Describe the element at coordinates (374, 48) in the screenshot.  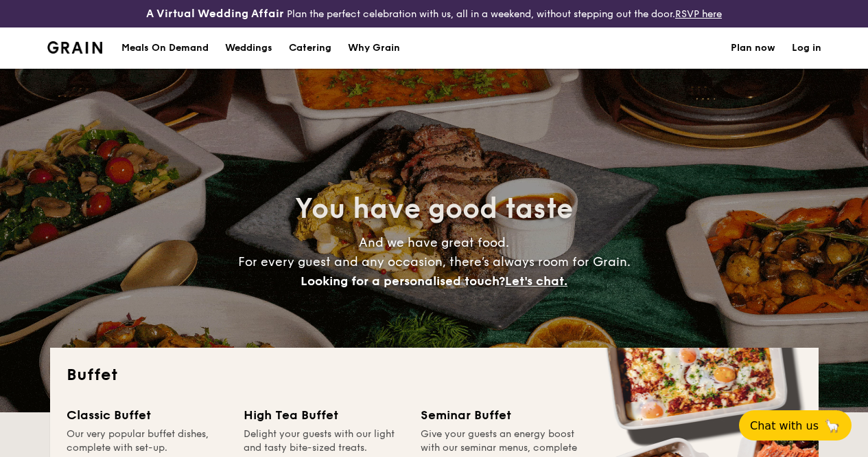
I see `a: Why Grain` at that location.